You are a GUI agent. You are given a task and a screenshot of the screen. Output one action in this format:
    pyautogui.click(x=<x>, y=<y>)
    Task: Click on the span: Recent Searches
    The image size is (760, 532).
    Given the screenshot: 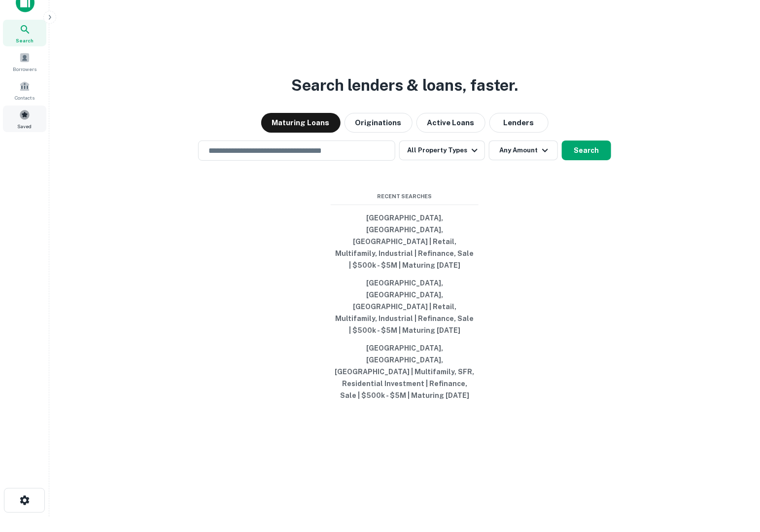 What is the action you would take?
    pyautogui.click(x=404, y=196)
    